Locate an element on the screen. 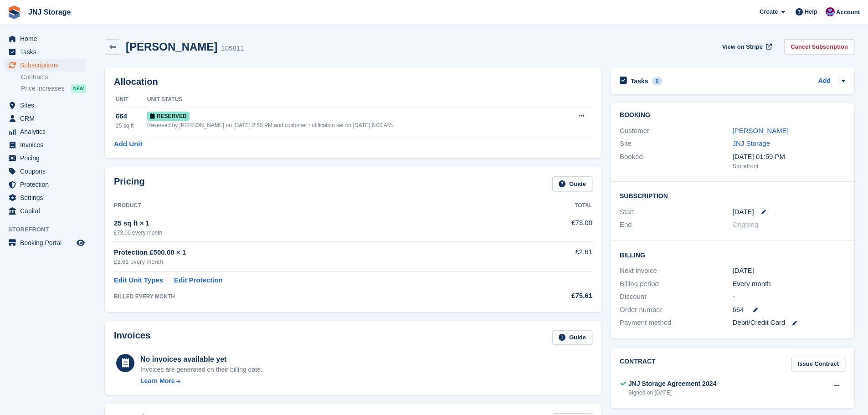 The image size is (868, 415). div: Protection £500.00 × 1 is located at coordinates (314, 252).